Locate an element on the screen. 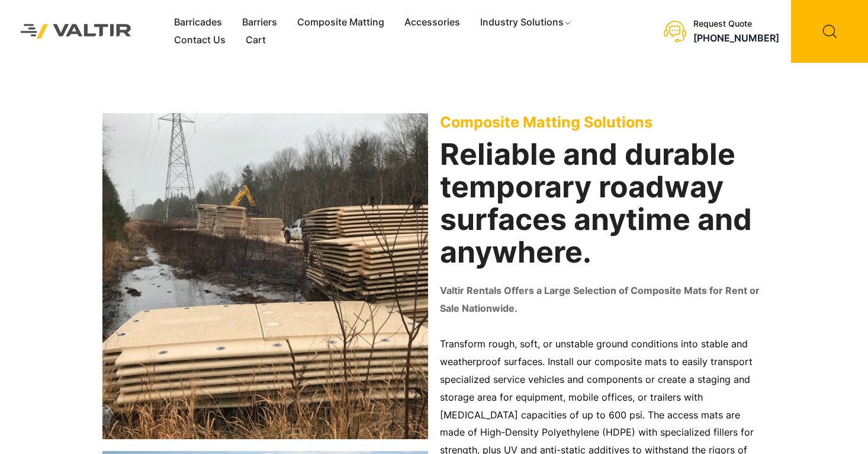 Image resolution: width=868 pixels, height=454 pixels. div: Request Quote is located at coordinates (736, 23).